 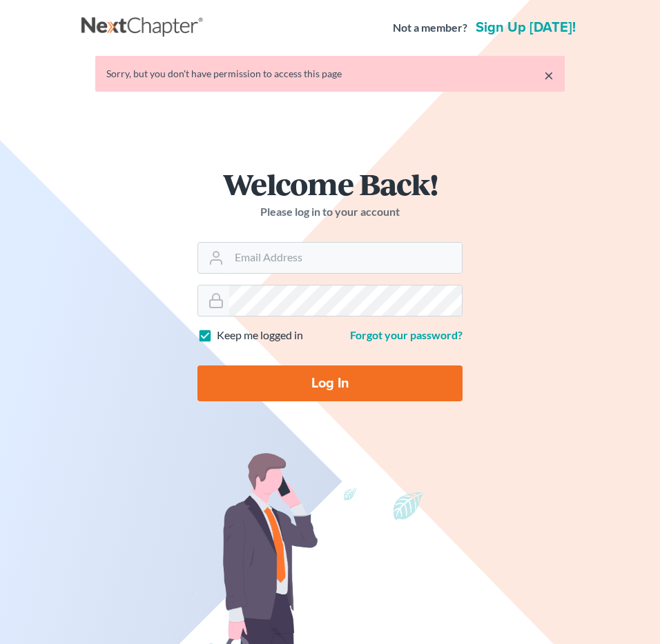 What do you see at coordinates (330, 383) in the screenshot?
I see `input: Log In` at bounding box center [330, 383].